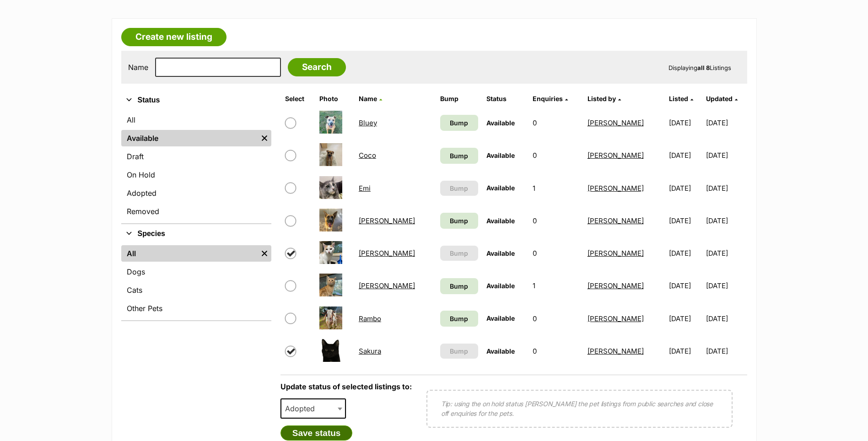  I want to click on a: Updated, so click(721, 99).